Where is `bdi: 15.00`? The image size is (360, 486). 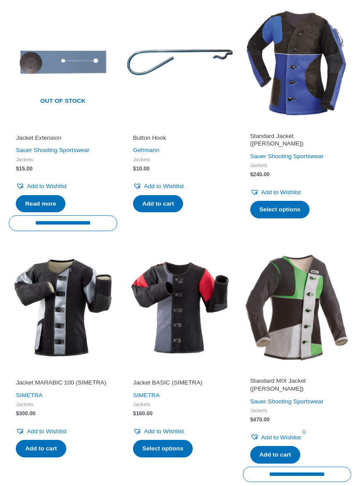
bdi: 15.00 is located at coordinates (24, 169).